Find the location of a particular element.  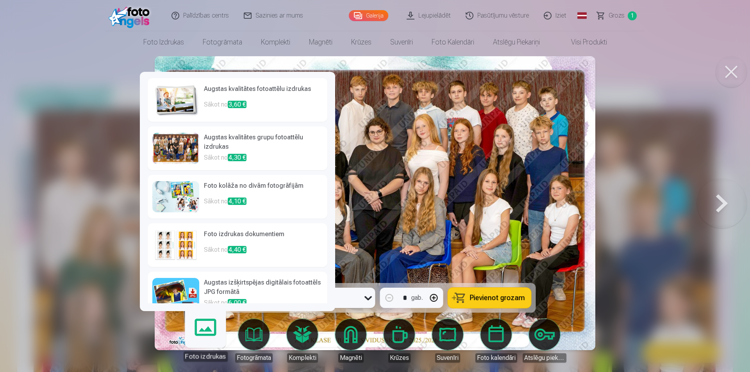

span: 6,00 € is located at coordinates (237, 303).